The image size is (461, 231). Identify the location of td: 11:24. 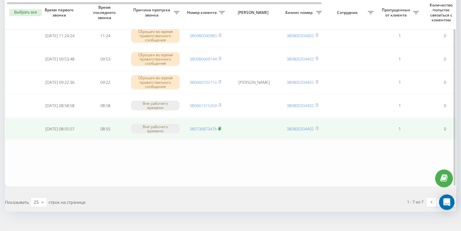
(105, 36).